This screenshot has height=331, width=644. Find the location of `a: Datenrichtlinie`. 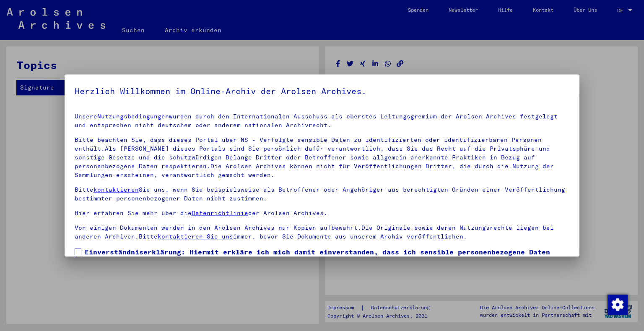

a: Datenrichtlinie is located at coordinates (220, 213).